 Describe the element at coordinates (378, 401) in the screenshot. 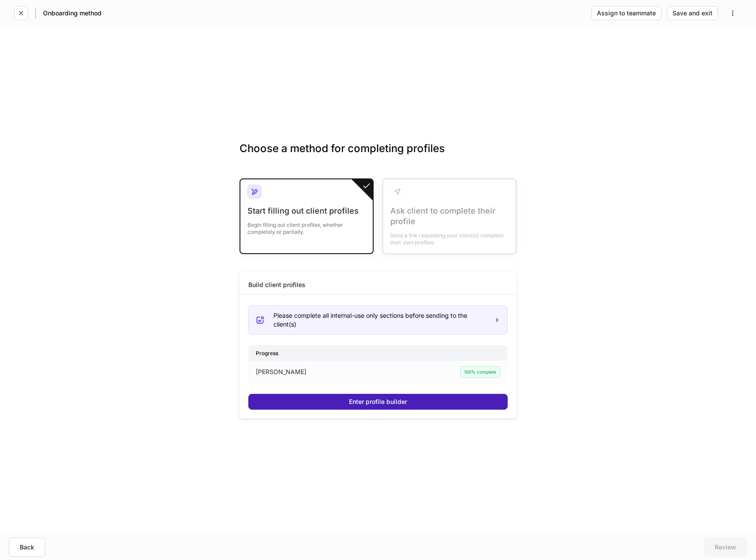

I see `button: Enter profile builder` at that location.